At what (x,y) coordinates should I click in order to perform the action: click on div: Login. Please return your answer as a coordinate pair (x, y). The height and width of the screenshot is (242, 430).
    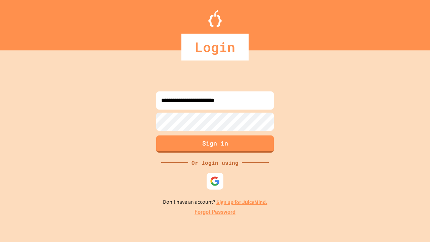
    Looking at the image, I should click on (215, 47).